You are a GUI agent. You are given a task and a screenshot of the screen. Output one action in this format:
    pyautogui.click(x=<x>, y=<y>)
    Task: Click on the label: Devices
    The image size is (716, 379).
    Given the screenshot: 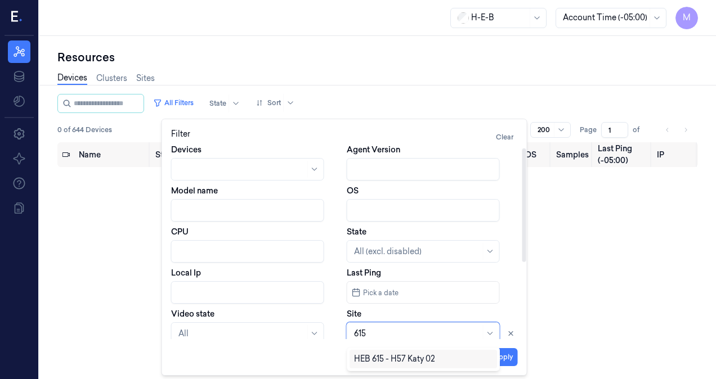 What is the action you would take?
    pyautogui.click(x=186, y=150)
    